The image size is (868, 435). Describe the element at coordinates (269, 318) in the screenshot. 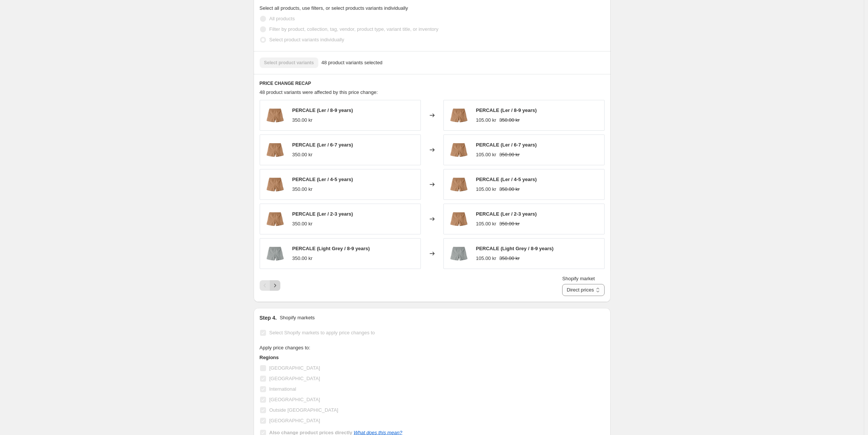

I see `h2: Step 4.` at that location.